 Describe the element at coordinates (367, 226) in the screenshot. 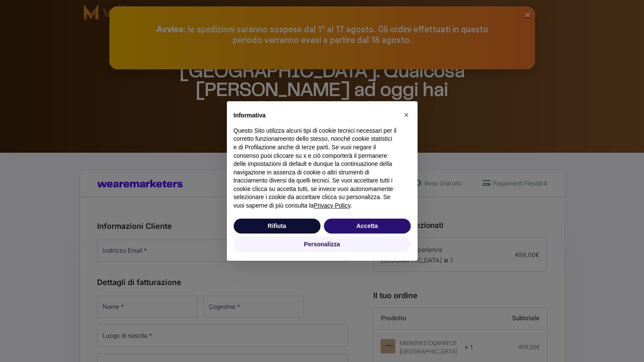

I see `button: Accetta` at that location.